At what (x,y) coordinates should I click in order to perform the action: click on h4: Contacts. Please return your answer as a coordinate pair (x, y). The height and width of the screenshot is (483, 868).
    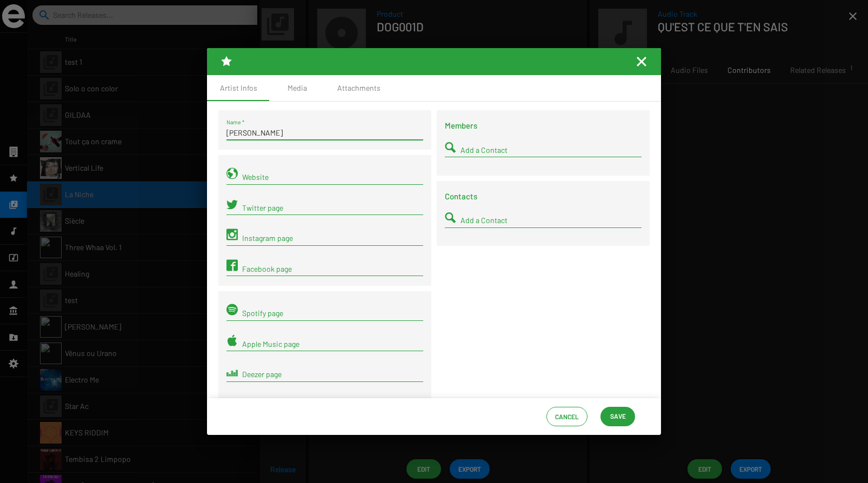
    Looking at the image, I should click on (543, 196).